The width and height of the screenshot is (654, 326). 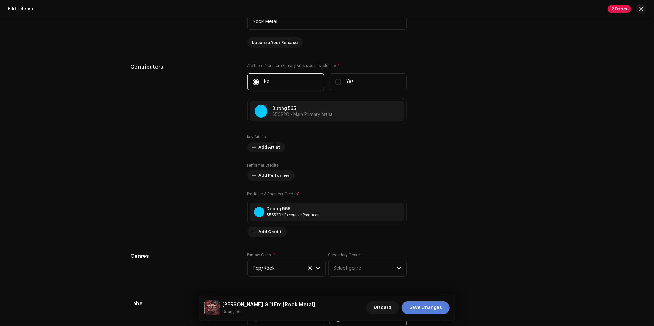 What do you see at coordinates (261, 255) in the screenshot?
I see `label: Primary Genre` at bounding box center [261, 255].